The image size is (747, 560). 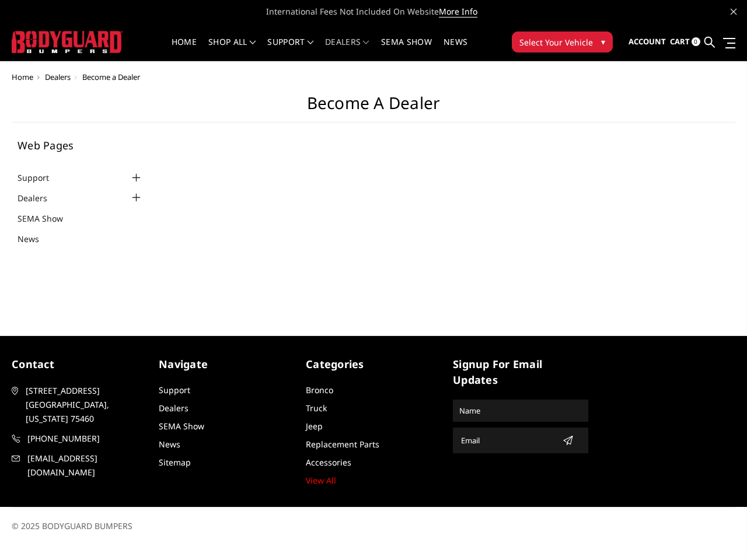 I want to click on a: Cart 0, so click(x=685, y=42).